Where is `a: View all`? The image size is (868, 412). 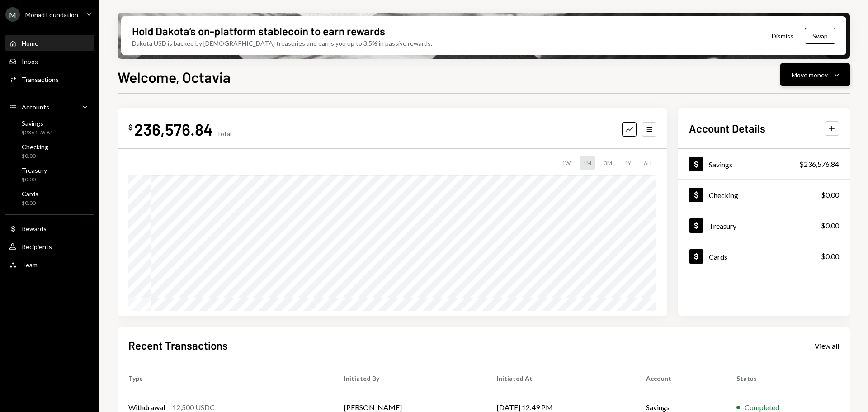
a: View all is located at coordinates (827, 346).